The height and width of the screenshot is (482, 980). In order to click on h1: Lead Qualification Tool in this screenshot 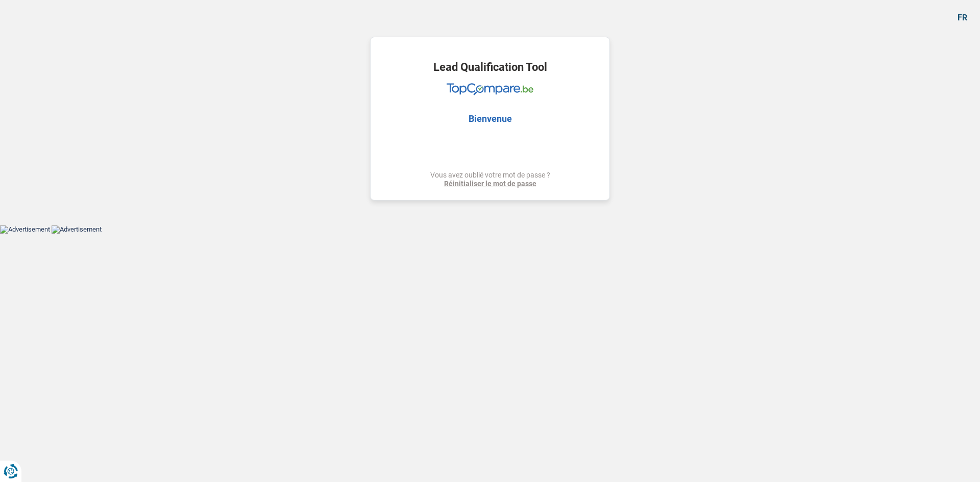, I will do `click(490, 67)`.